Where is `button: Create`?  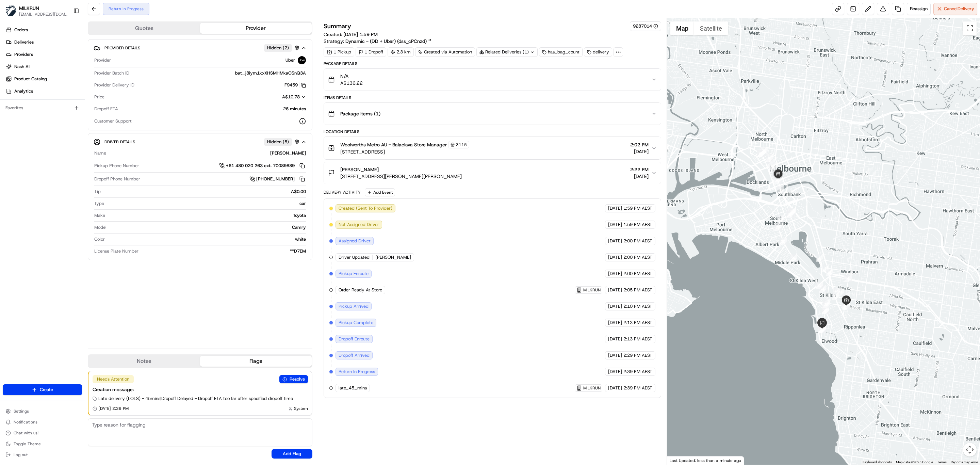 button: Create is located at coordinates (43, 390).